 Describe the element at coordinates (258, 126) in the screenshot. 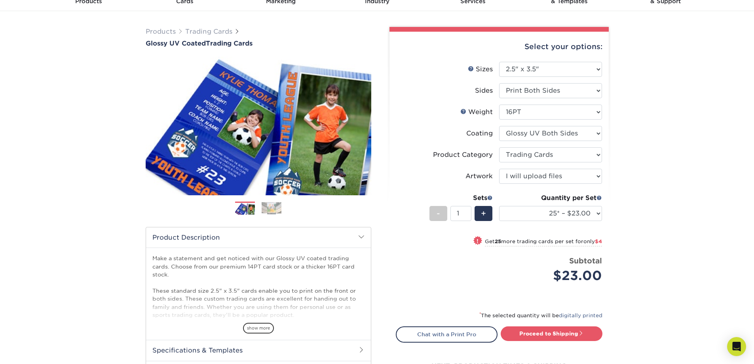

I see `img: Glossy UV Coated 01` at that location.